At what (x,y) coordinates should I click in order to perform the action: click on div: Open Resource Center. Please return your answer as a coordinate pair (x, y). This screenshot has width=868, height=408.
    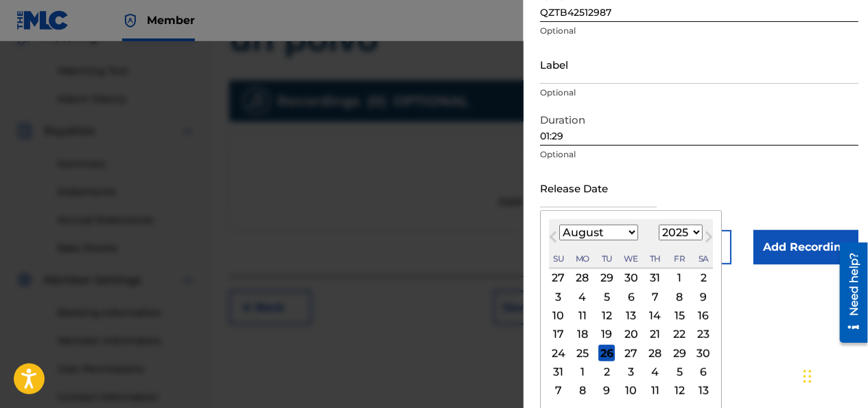
    Looking at the image, I should click on (24, 55).